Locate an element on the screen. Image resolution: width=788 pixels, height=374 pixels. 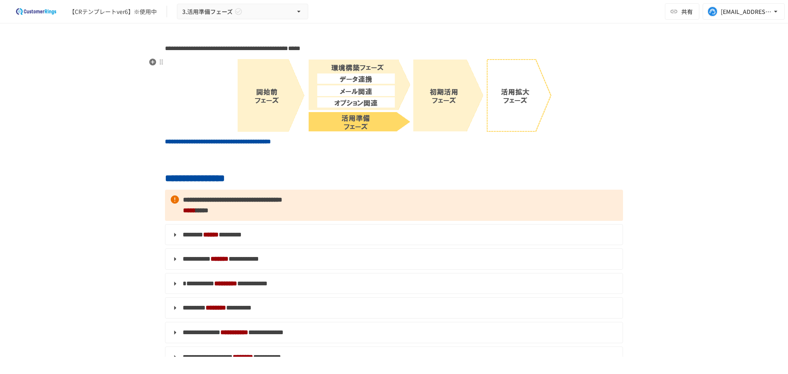
img: BYC3Tr9xQ0goH5s07hXTeHyjFi9nKO6h9l73oObQviV is located at coordinates (394, 95).